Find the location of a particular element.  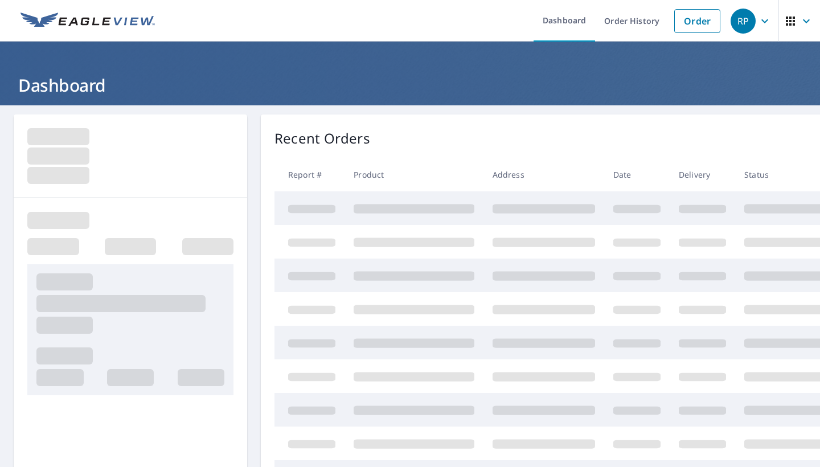

th: Product is located at coordinates (414, 174).